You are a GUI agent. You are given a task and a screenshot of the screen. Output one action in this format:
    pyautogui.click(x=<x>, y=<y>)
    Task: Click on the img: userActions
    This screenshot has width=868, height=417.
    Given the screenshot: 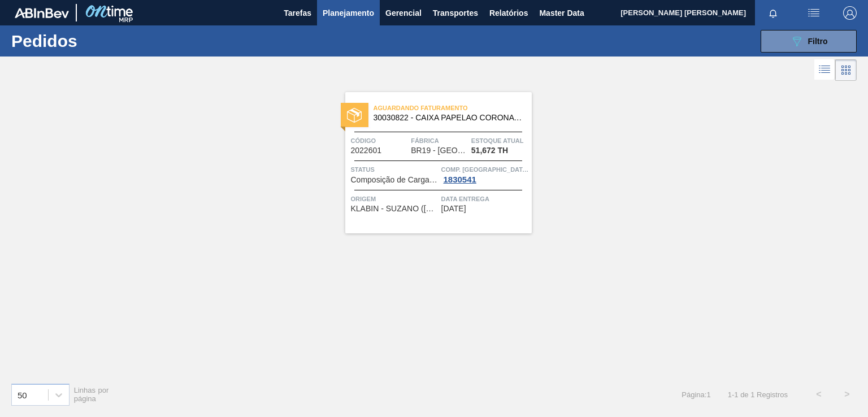 What is the action you would take?
    pyautogui.click(x=814, y=13)
    